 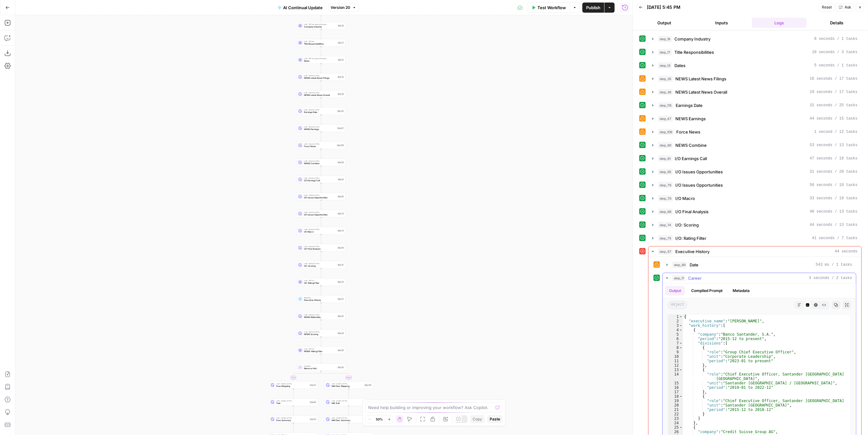 I want to click on span: NM Exec Mapping, so click(x=347, y=386).